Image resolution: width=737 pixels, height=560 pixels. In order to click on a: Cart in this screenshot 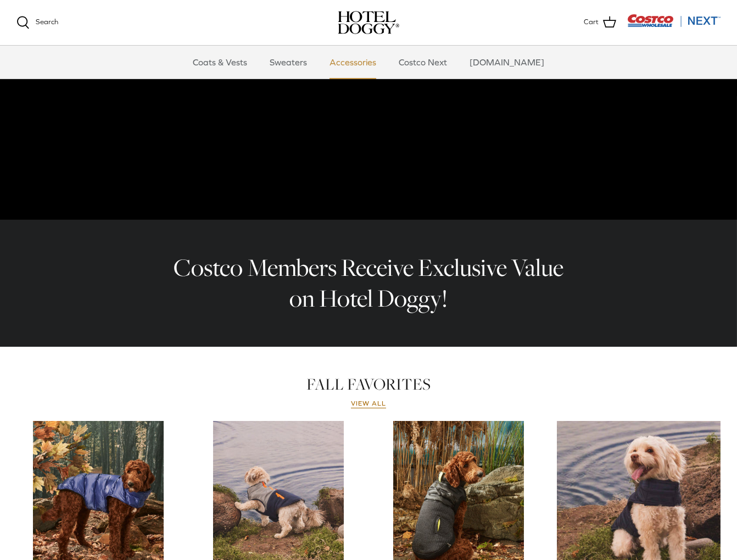, I will do `click(600, 22)`.